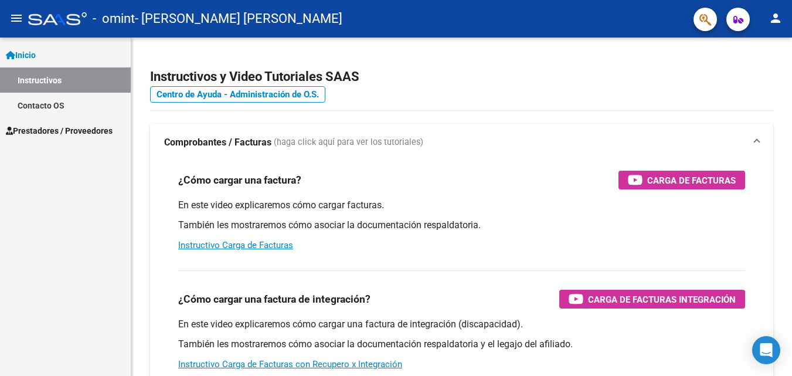 The height and width of the screenshot is (376, 792). What do you see at coordinates (461, 205) in the screenshot?
I see `p: En este video explicaremos cómo cargar facturas.` at bounding box center [461, 205].